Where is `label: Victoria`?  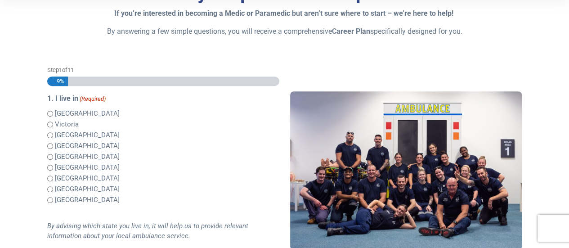
label: Victoria is located at coordinates (67, 124).